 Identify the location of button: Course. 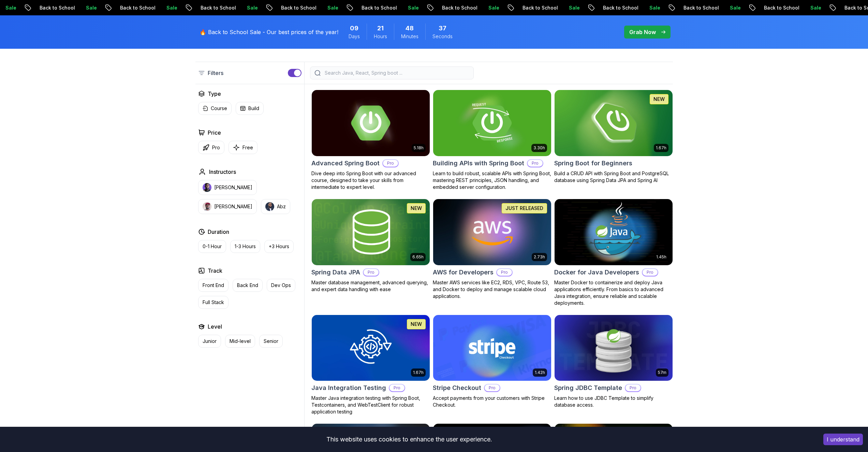
(215, 109).